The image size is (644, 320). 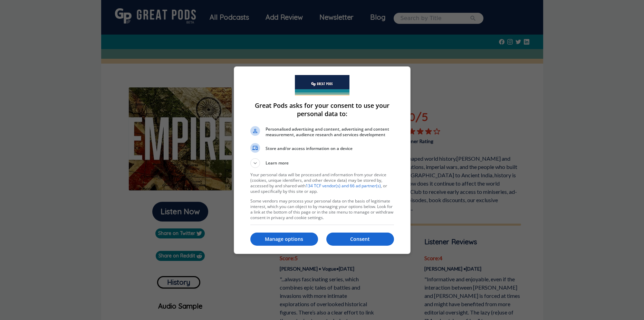 What do you see at coordinates (360, 240) in the screenshot?
I see `button: Consent` at bounding box center [360, 240].